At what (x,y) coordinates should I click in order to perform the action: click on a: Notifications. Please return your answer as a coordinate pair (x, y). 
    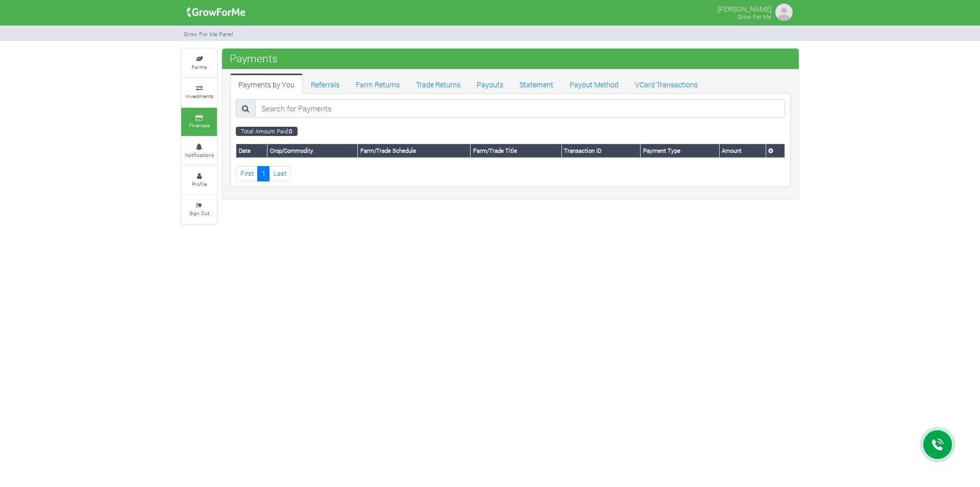
    Looking at the image, I should click on (199, 151).